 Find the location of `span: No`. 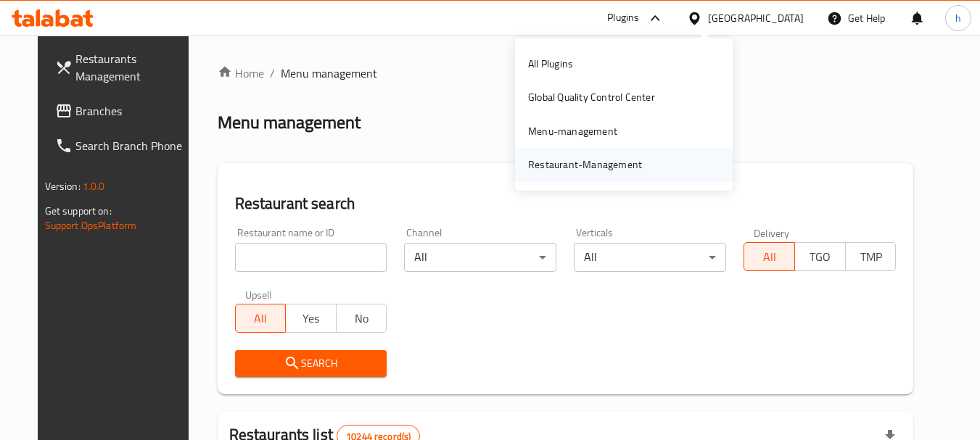

span: No is located at coordinates (362, 318).